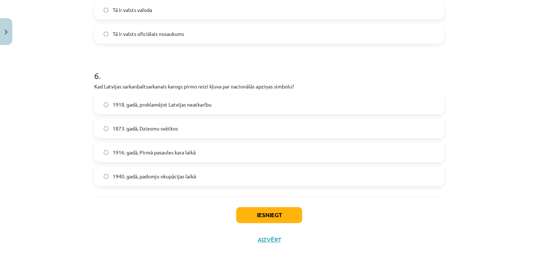  Describe the element at coordinates (106, 104) in the screenshot. I see `input: 1918. gadā, proklamējot Latvijas neatkarību` at that location.